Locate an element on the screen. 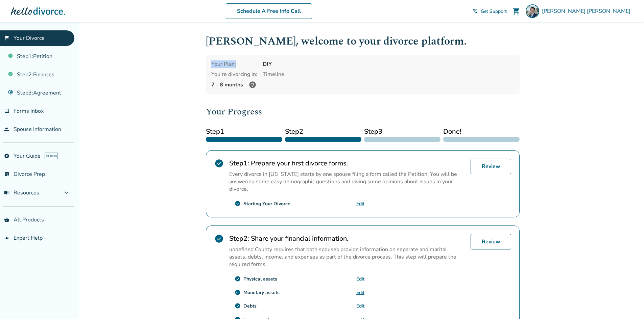 This screenshot has height=319, width=644. h2: Your Progress is located at coordinates (363, 112).